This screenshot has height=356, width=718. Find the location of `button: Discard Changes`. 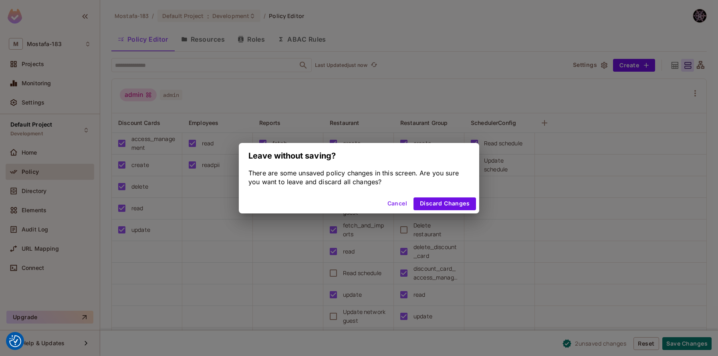

button: Discard Changes is located at coordinates (445, 204).